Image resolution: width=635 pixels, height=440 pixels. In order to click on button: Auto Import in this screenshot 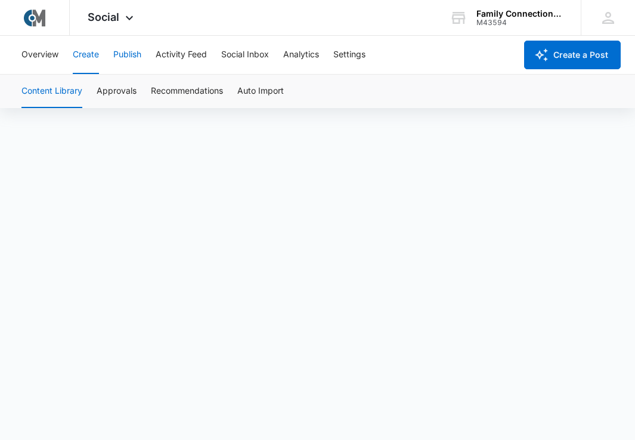, I will do `click(261, 91)`.